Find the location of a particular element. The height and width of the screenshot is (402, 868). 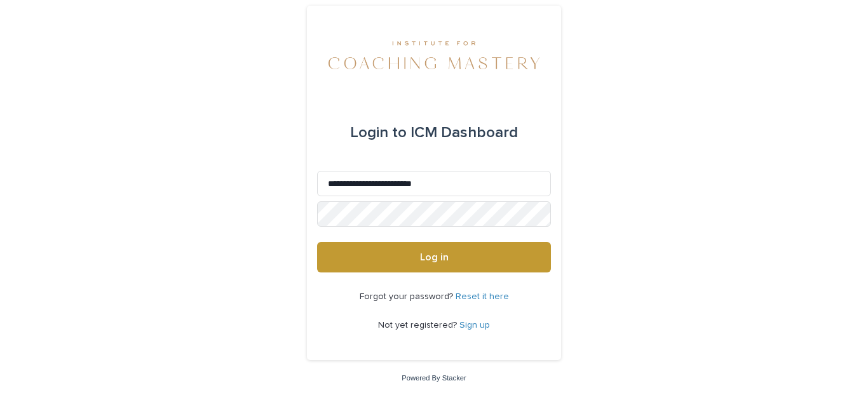

a: Reset it here is located at coordinates (482, 297).